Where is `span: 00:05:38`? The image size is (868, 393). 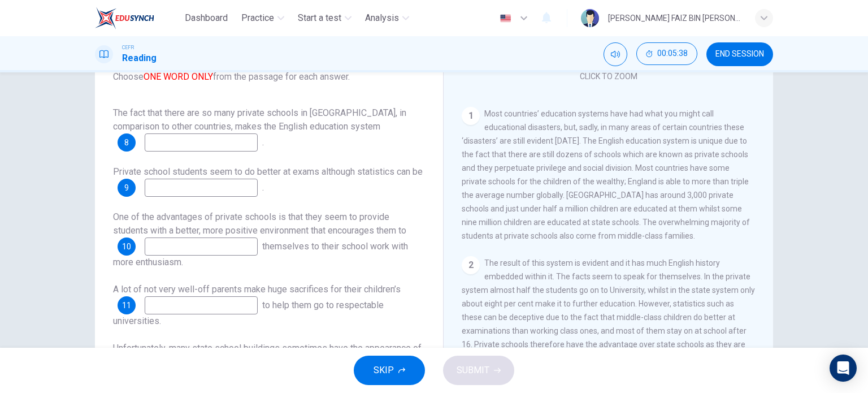
span: 00:05:38 is located at coordinates (672, 54).